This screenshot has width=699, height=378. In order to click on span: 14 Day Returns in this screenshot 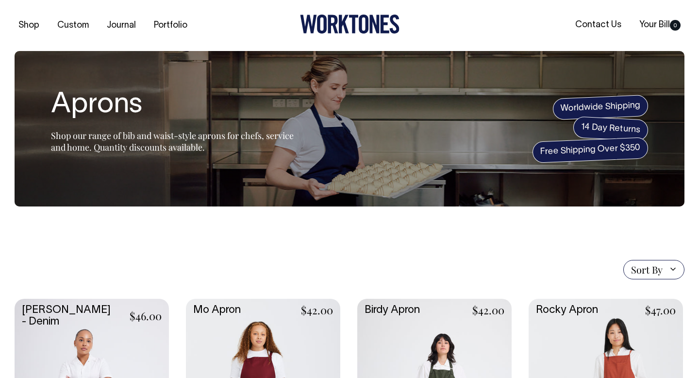, I will do `click(611, 129)`.